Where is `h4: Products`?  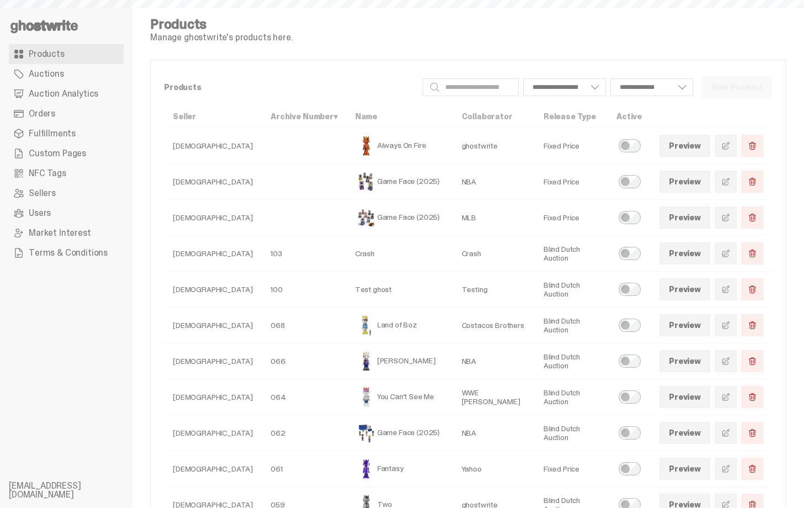
h4: Products is located at coordinates (222, 24).